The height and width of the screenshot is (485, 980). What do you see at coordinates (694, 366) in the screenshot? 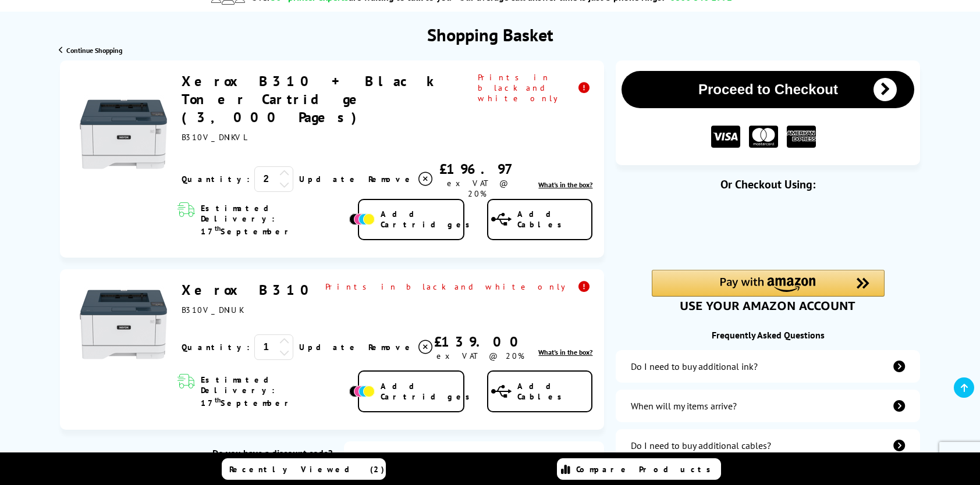
I see `div: Do I need to buy additional ink?` at bounding box center [694, 366].